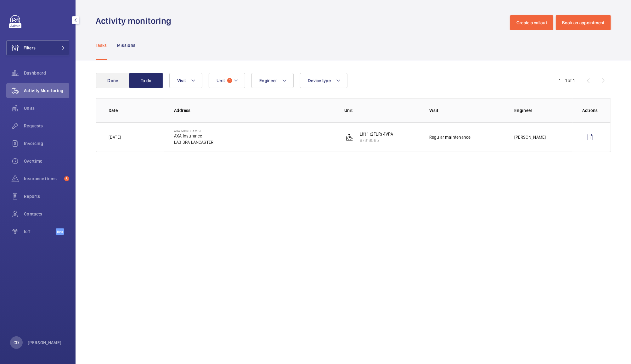  What do you see at coordinates (467, 111) in the screenshot?
I see `p: Visit` at bounding box center [467, 111].